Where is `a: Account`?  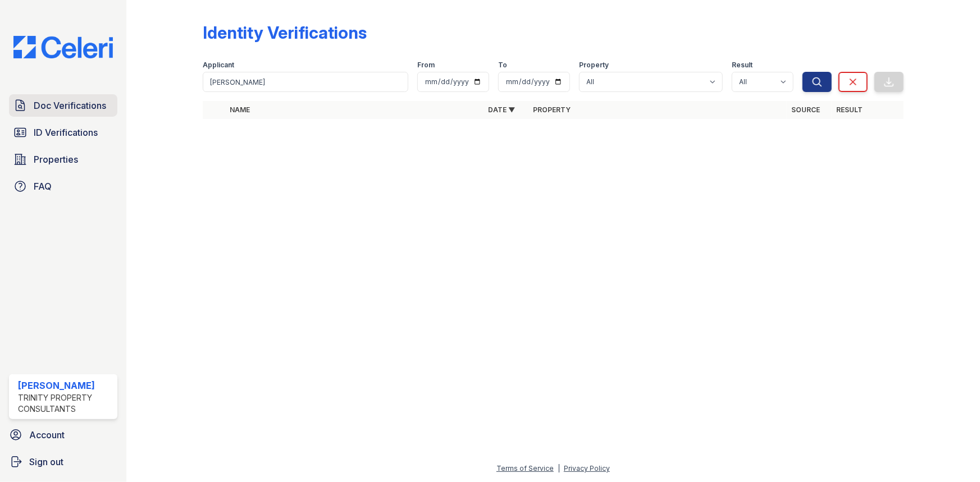
a: Account is located at coordinates (63, 435).